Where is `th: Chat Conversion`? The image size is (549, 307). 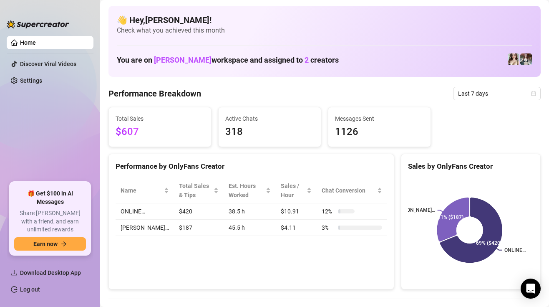 th: Chat Conversion is located at coordinates (352, 190).